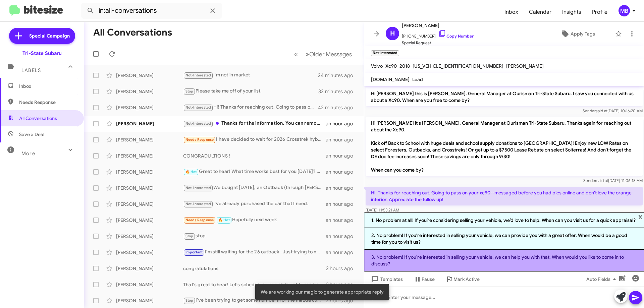  What do you see at coordinates (424, 279) in the screenshot?
I see `button: Pause` at bounding box center [424, 279].